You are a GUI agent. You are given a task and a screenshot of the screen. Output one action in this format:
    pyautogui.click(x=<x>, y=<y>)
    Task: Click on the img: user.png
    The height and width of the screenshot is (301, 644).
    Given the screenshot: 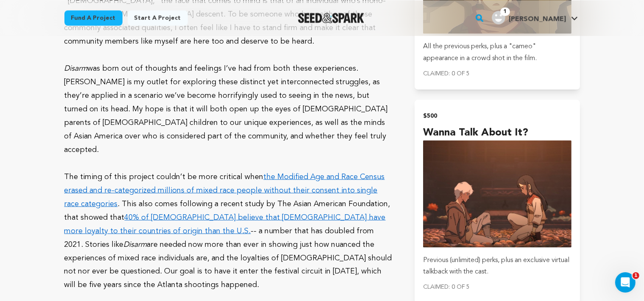 What is the action you would take?
    pyautogui.click(x=498, y=17)
    